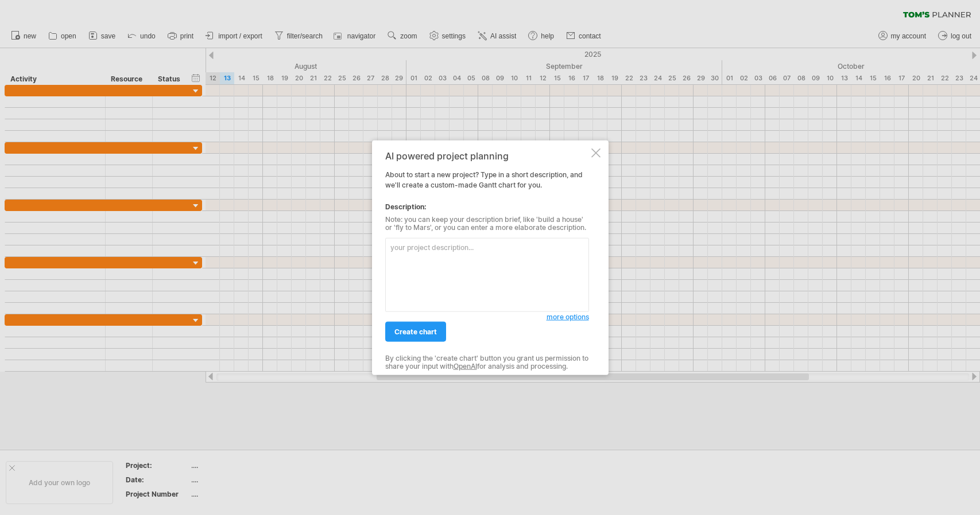 Image resolution: width=980 pixels, height=515 pixels. I want to click on div: By clicking the 'create chart' button you grant us permission to share your input with for analys..., so click(487, 362).